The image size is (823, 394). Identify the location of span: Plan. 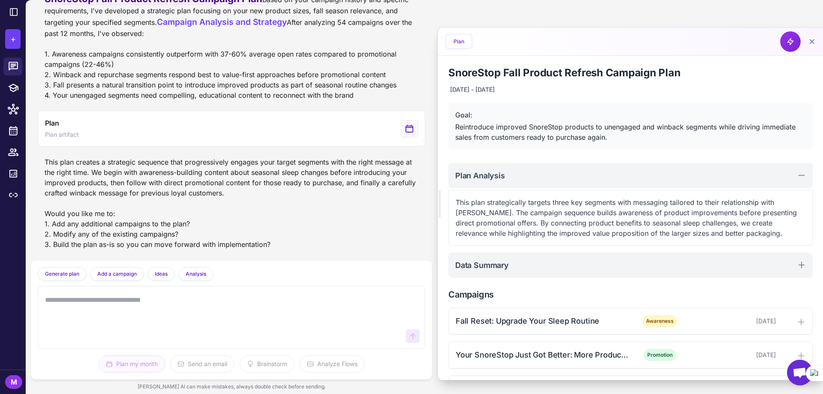
(52, 123).